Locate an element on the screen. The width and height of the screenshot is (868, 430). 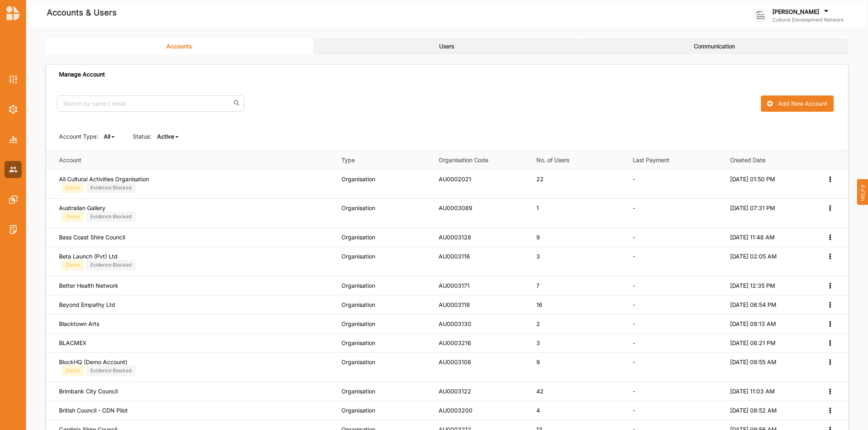
strong: Last Payment is located at coordinates (675, 160).